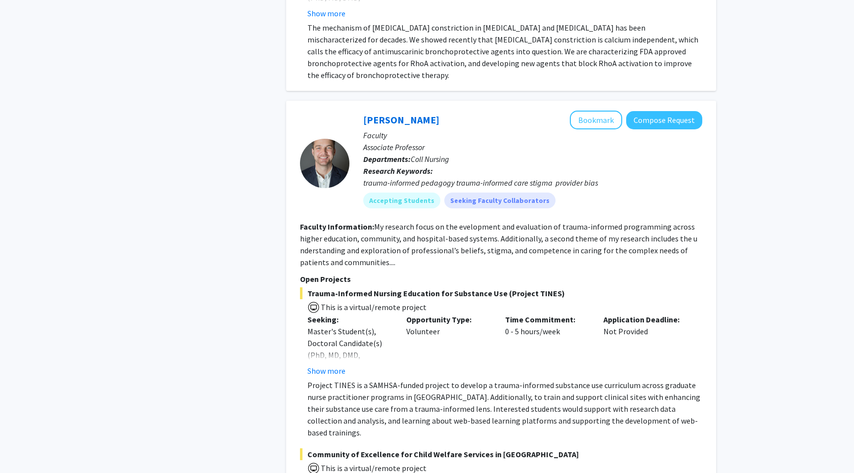 This screenshot has width=854, height=473. Describe the element at coordinates (504, 409) in the screenshot. I see `p: Project TINES is a SAMHSA-funded project to develop a trauma-informed substance use curriculum ac...` at that location.